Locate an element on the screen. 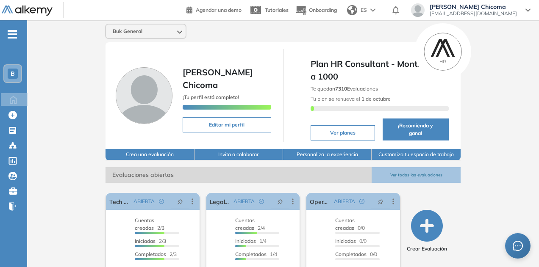 This screenshot has width=539, height=267. span: Te quedan Evaluaciones is located at coordinates (344, 88).